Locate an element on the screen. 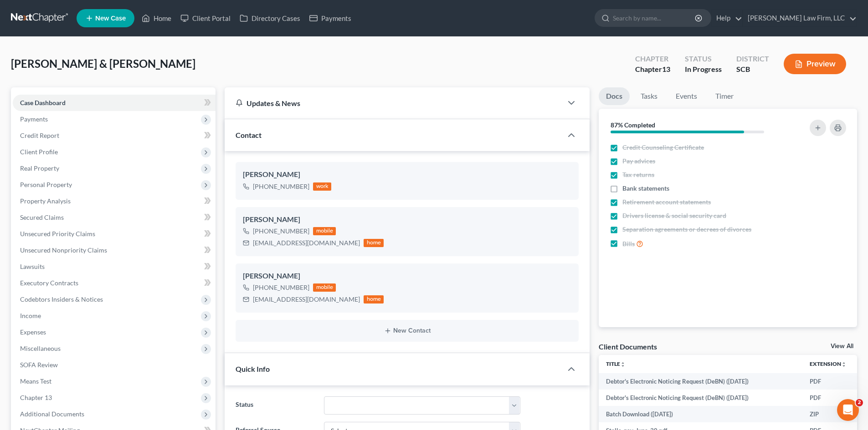  span: Codebtors Insiders & Notices is located at coordinates (61, 299).